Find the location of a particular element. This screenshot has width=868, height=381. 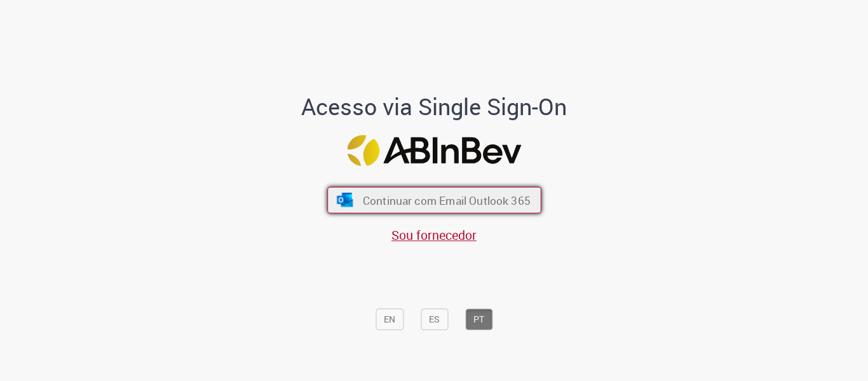

h1: Acesso via Single Sign-On is located at coordinates (434, 107).